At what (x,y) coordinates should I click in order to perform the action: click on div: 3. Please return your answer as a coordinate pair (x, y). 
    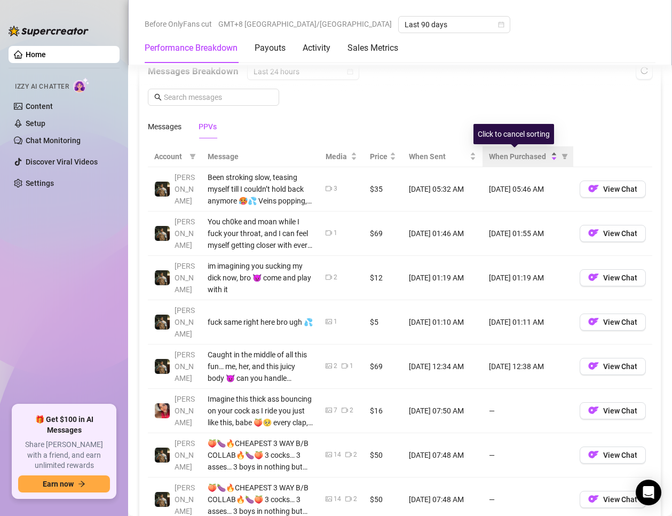
    Looking at the image, I should click on (335, 188).